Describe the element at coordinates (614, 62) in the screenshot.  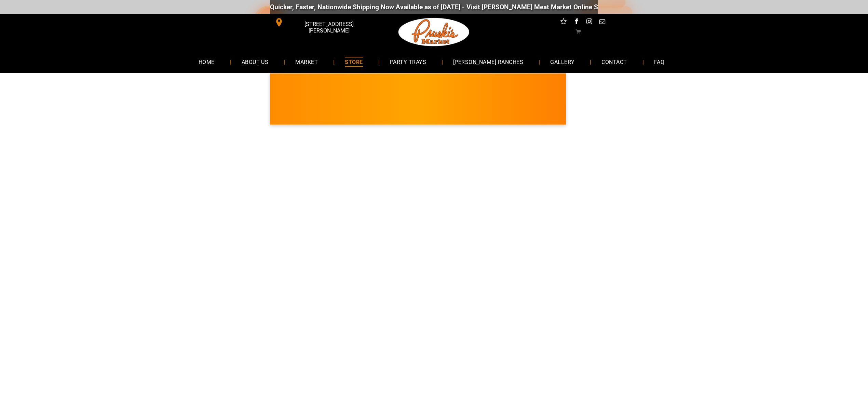
I see `a: CONTACT` at that location.